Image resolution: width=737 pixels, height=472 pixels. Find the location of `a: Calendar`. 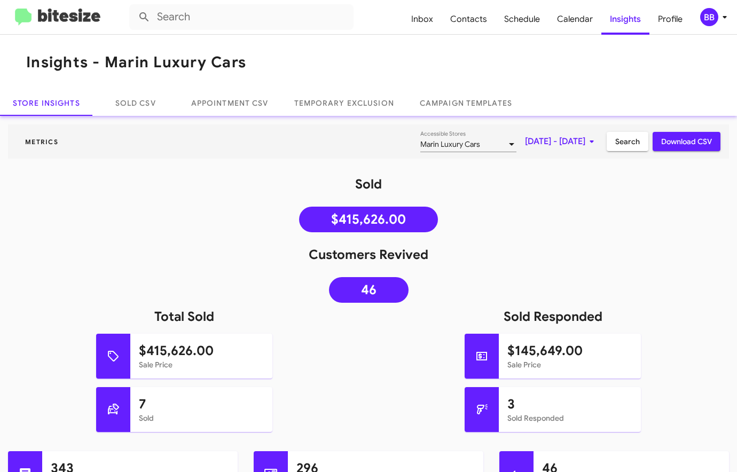

a: Calendar is located at coordinates (574, 19).